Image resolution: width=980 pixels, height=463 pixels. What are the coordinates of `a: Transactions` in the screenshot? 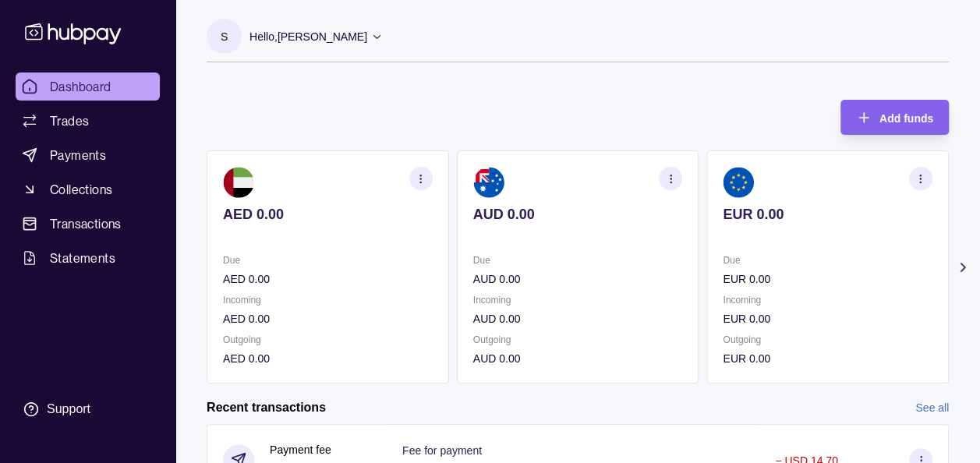 It's located at (87, 223).